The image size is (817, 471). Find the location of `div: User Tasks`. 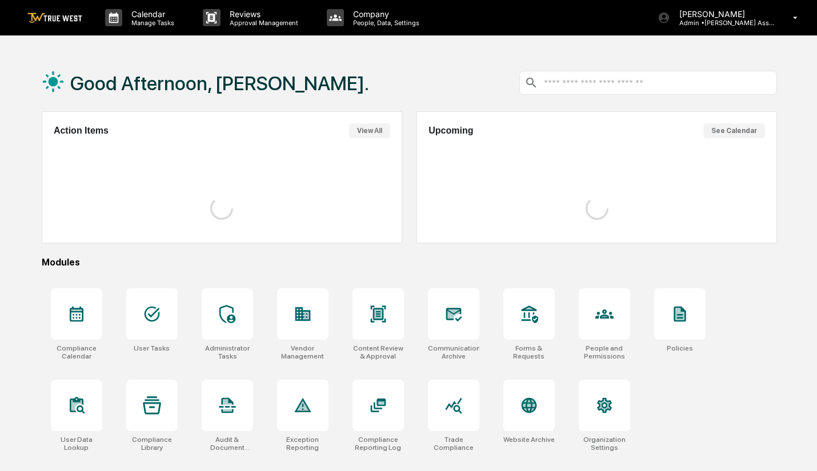

div: User Tasks is located at coordinates (151, 348).